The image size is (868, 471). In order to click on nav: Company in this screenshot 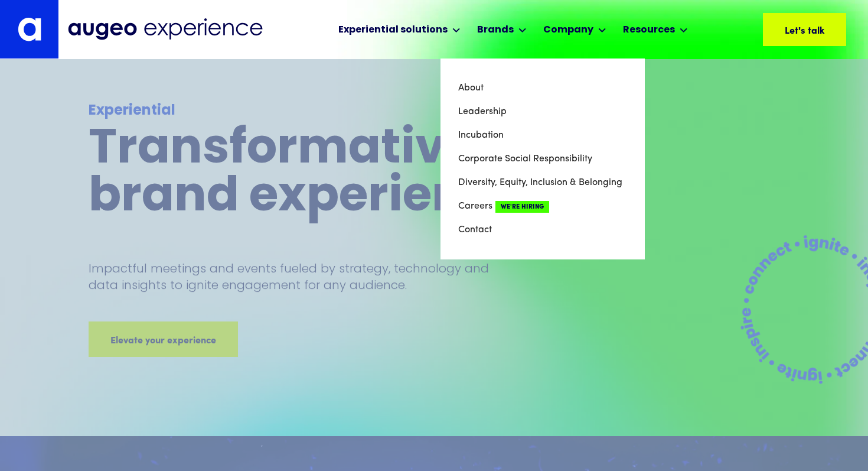, I will do `click(542, 159)`.